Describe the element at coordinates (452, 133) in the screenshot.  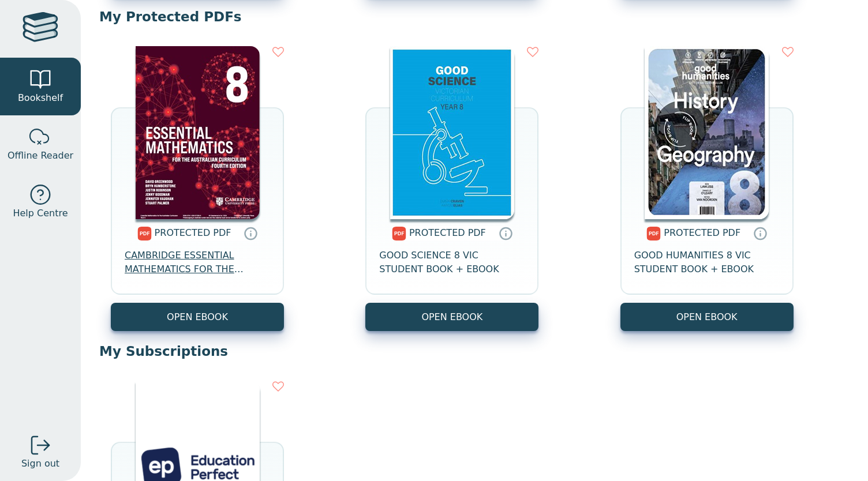
I see `img: 542b3fe4-846c-40f7-be88-614173a37729.jpg` at that location.